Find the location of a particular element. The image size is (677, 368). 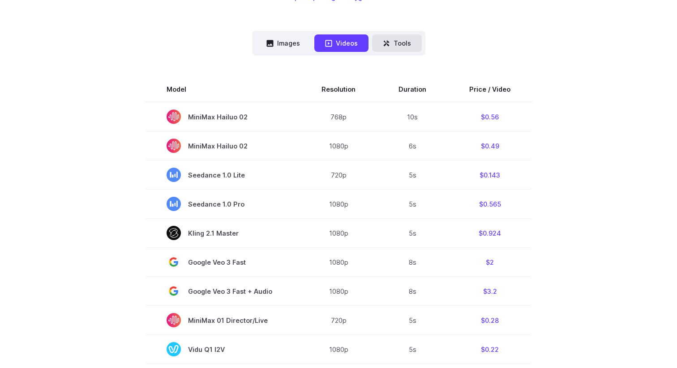

span: Google Veo 3 Fast is located at coordinates (222, 262).